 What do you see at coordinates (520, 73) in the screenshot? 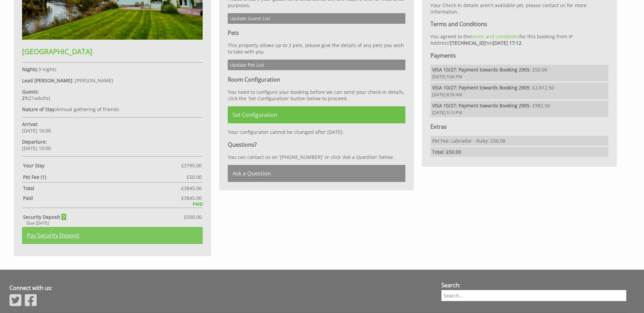
I see `li: : £50.00` at bounding box center [520, 73].